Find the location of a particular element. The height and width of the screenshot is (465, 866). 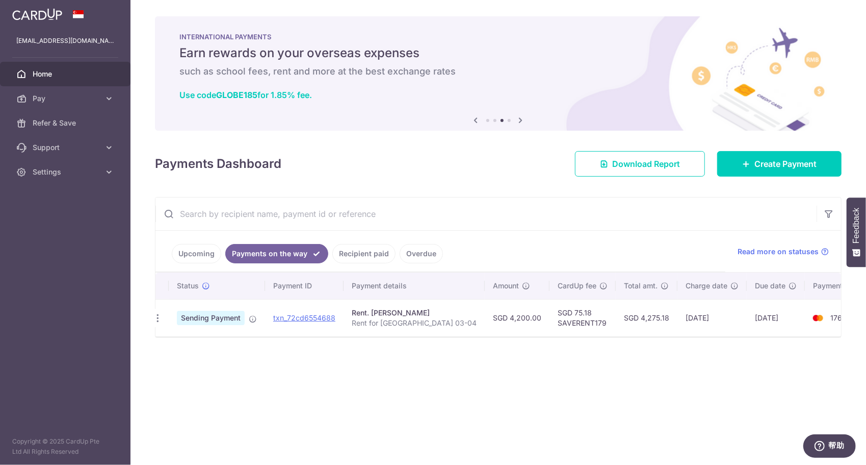

a: Recipient paid is located at coordinates (364, 253).